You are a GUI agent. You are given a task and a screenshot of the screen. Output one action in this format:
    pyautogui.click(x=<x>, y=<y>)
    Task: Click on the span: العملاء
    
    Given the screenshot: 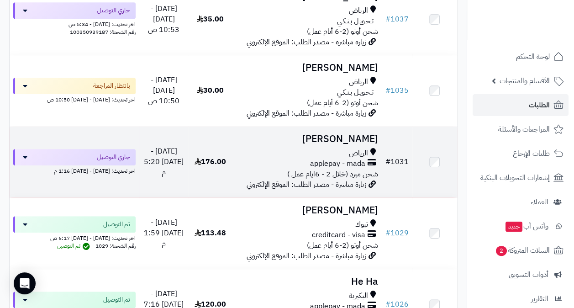 What is the action you would take?
    pyautogui.click(x=539, y=202)
    